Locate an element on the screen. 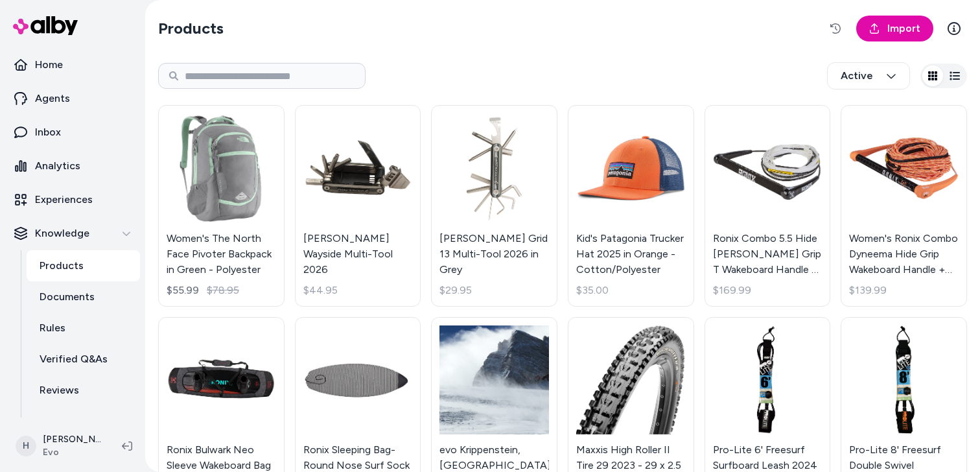  p: Documents is located at coordinates (67, 297).